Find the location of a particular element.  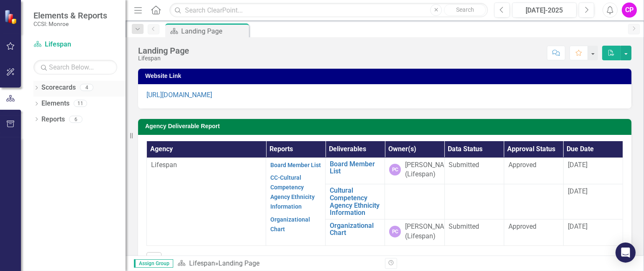

input: Search Below... is located at coordinates (75, 67).